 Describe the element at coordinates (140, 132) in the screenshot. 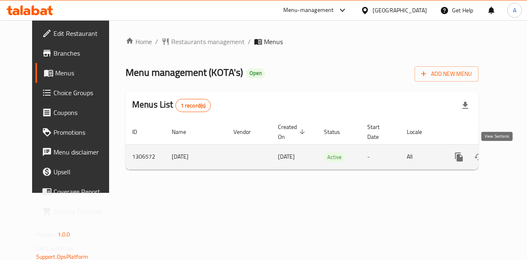

I see `span: ID` at that location.